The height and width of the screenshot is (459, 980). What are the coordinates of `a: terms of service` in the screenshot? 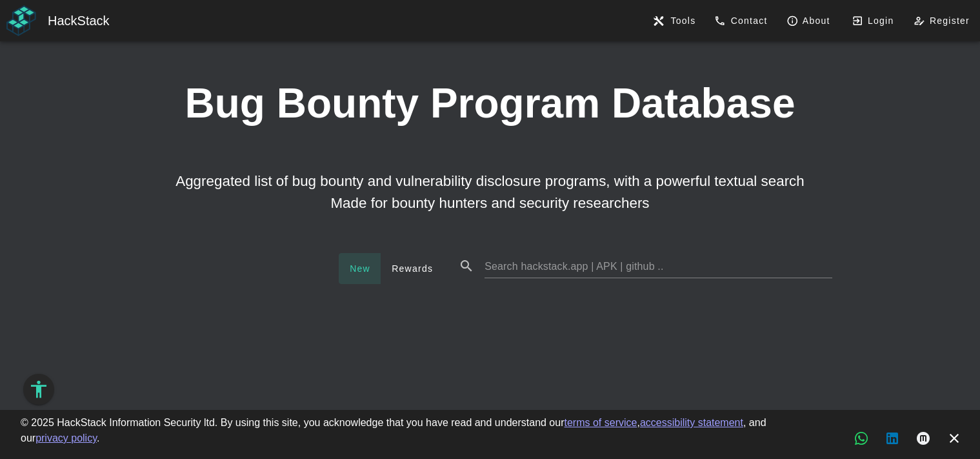 It's located at (601, 422).